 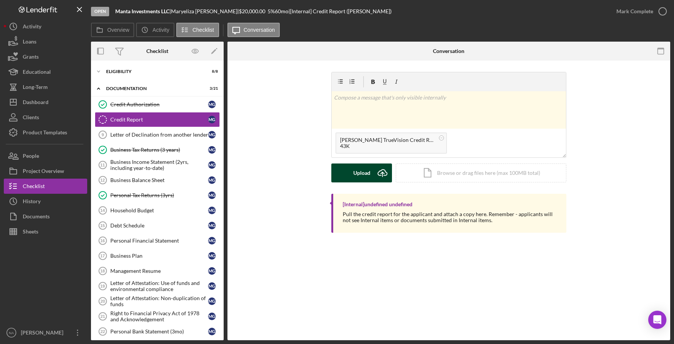 I want to click on div: Credit Report, so click(x=159, y=120).